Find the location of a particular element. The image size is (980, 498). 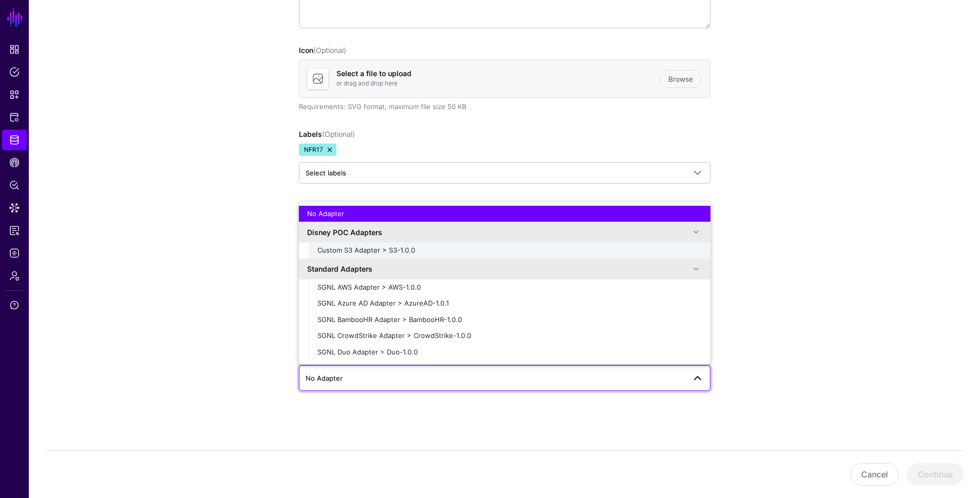

span: CAEP Hub is located at coordinates (14, 162).